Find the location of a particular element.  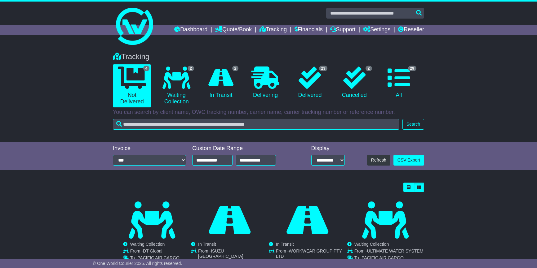

a: Financials is located at coordinates (308, 30).